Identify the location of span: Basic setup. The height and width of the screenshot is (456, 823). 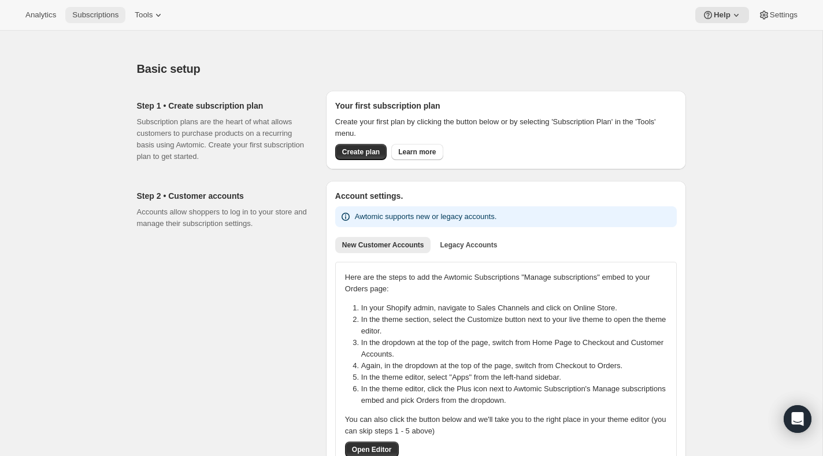
(169, 69).